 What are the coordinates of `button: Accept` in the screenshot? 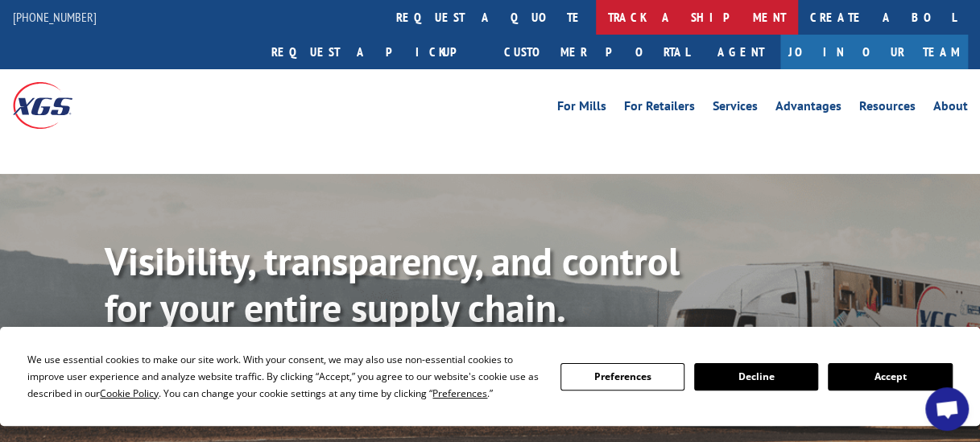 It's located at (890, 377).